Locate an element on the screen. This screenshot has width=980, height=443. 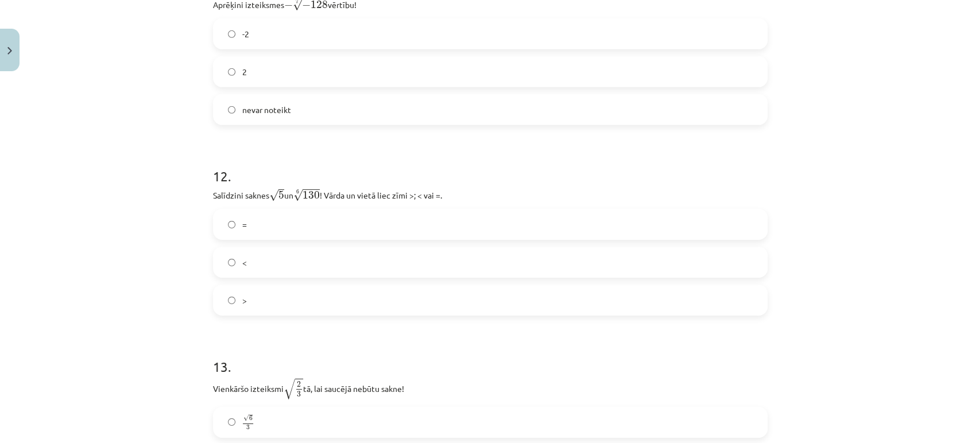
h1: 12 . is located at coordinates (490, 166).